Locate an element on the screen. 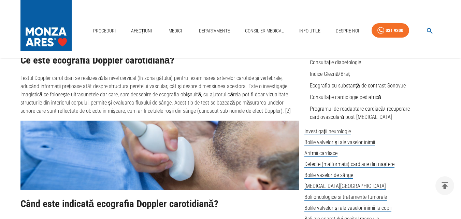 This screenshot has width=461, height=219. a: Indice Gleznă/Braț is located at coordinates (329, 74).